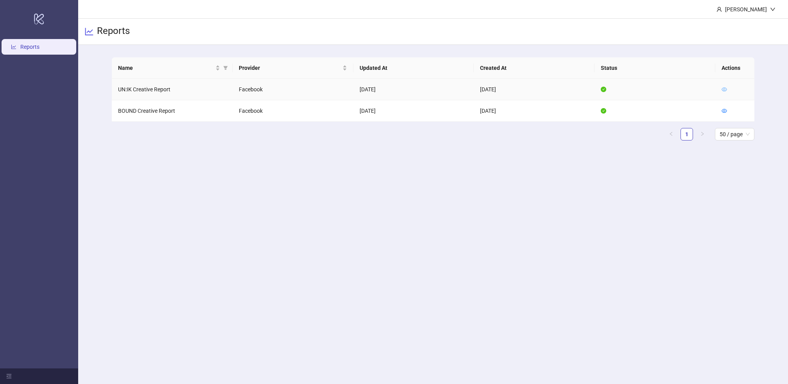 Image resolution: width=788 pixels, height=384 pixels. Describe the element at coordinates (89, 32) in the screenshot. I see `span: line-chart` at that location.